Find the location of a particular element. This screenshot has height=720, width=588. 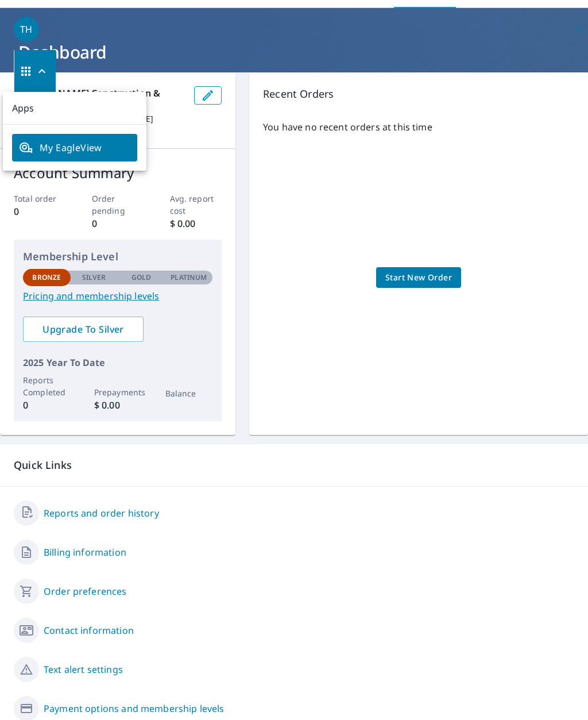

a: Order preferences is located at coordinates (85, 591).